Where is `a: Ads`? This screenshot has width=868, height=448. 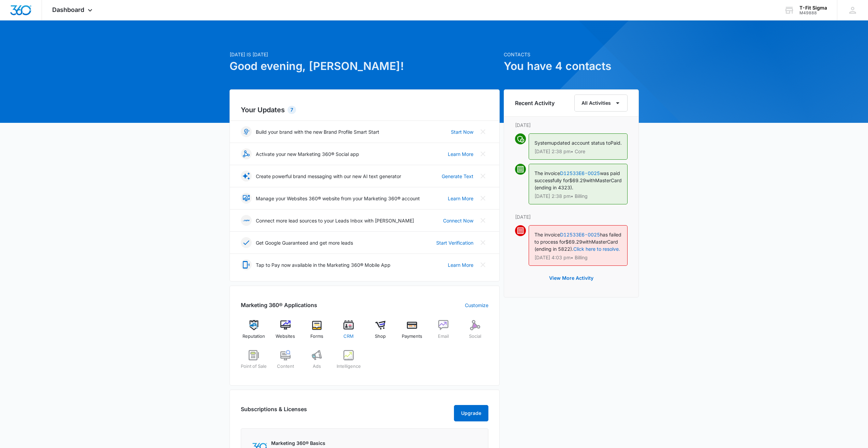 a: Ads is located at coordinates (317, 362).